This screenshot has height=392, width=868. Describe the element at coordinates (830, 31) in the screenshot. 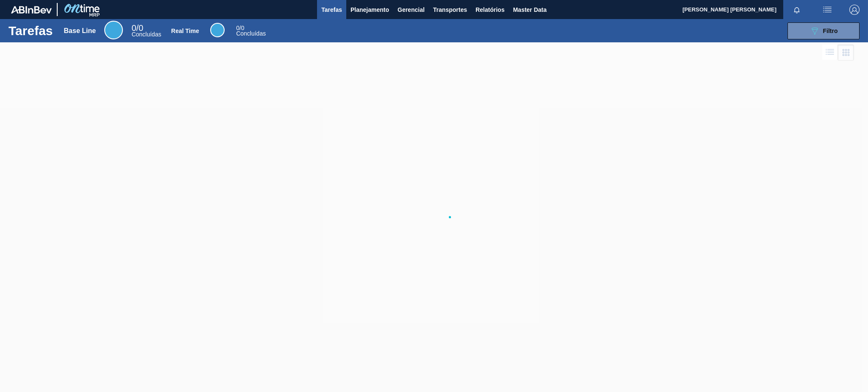

I see `span: Filtro` at that location.